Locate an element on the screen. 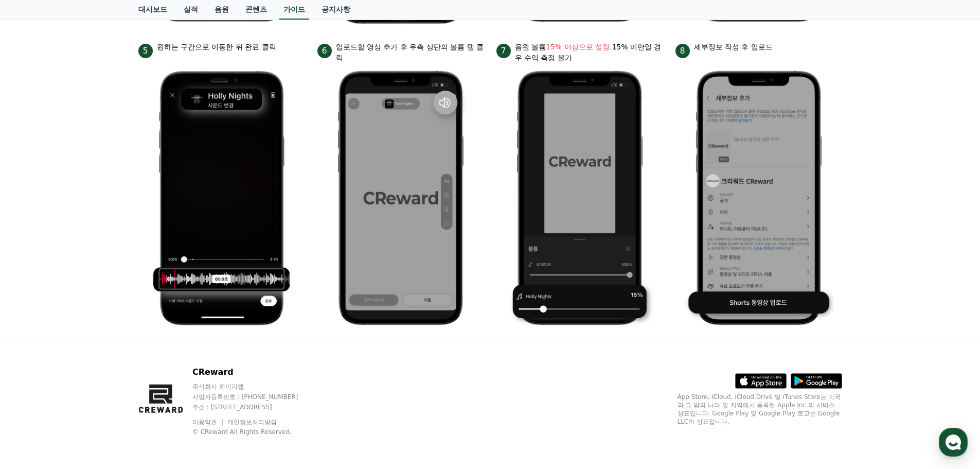  span: 설정 is located at coordinates (165, 346).